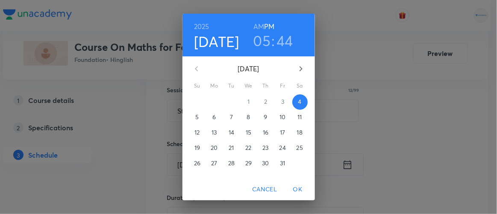 The height and width of the screenshot is (214, 497). I want to click on button: 23, so click(266, 148).